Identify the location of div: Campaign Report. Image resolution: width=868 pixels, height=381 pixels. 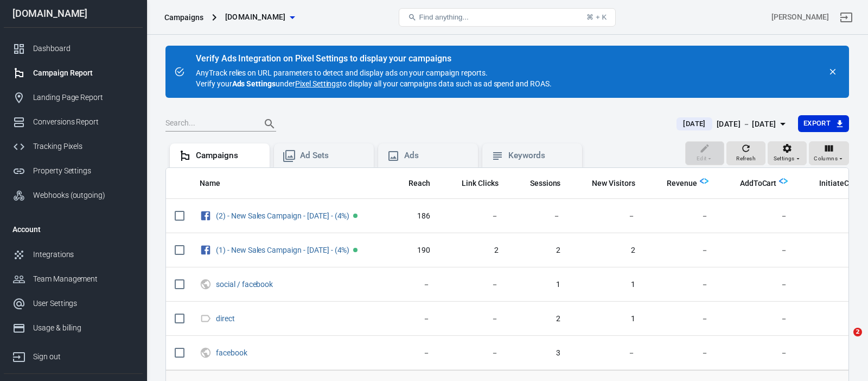
(83, 73).